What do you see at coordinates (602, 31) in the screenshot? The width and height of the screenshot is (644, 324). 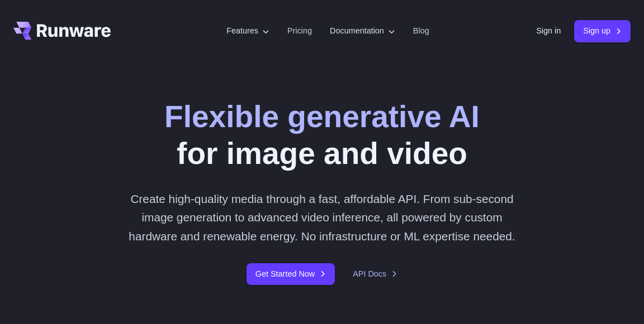 I see `a: Sign up` at bounding box center [602, 31].